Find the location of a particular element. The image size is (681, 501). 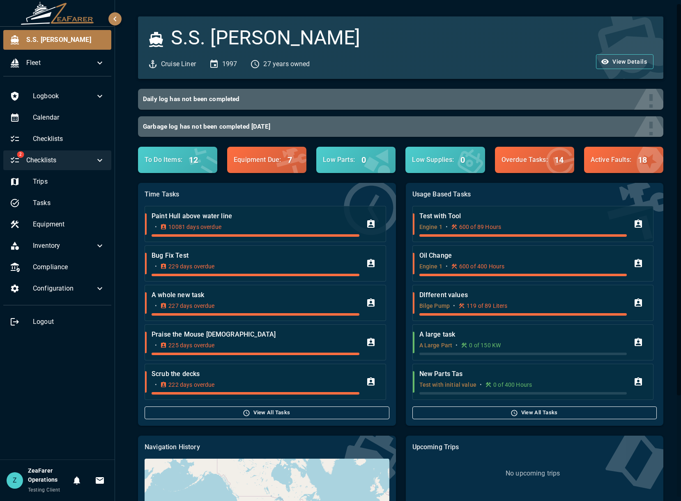

p: Equipment Due : is located at coordinates (257, 160).